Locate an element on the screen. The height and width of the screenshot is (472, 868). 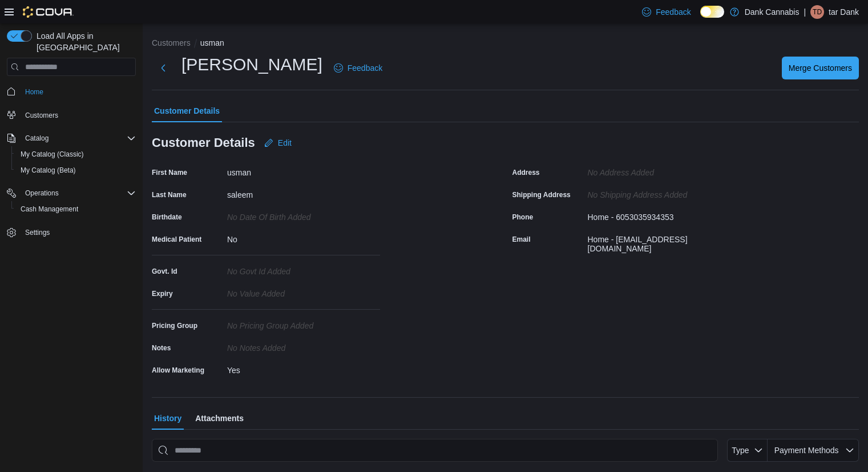
div: No Shipping Address added is located at coordinates (665, 192).